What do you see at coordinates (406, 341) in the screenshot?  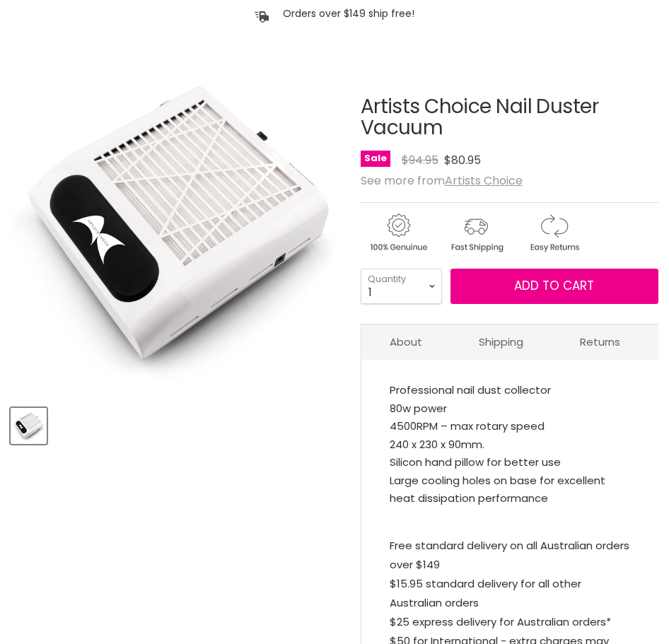 I see `a: About` at bounding box center [406, 341].